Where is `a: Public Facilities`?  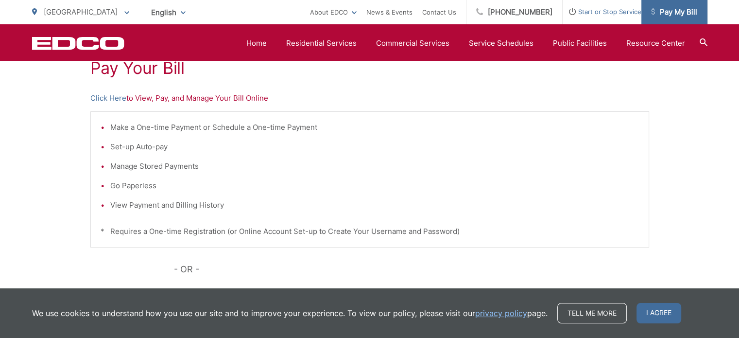 a: Public Facilities is located at coordinates (580, 43).